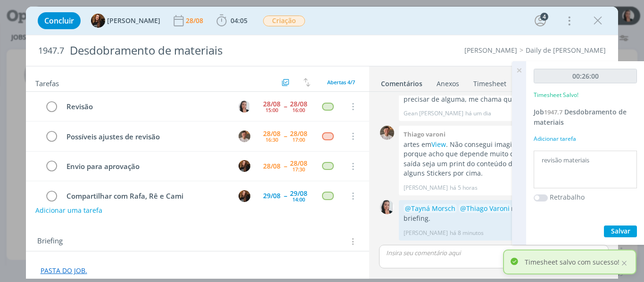 The height and width of the screenshot is (282, 644). Describe the element at coordinates (307, 82) in the screenshot. I see `img: arrow-down-up.svg` at that location.